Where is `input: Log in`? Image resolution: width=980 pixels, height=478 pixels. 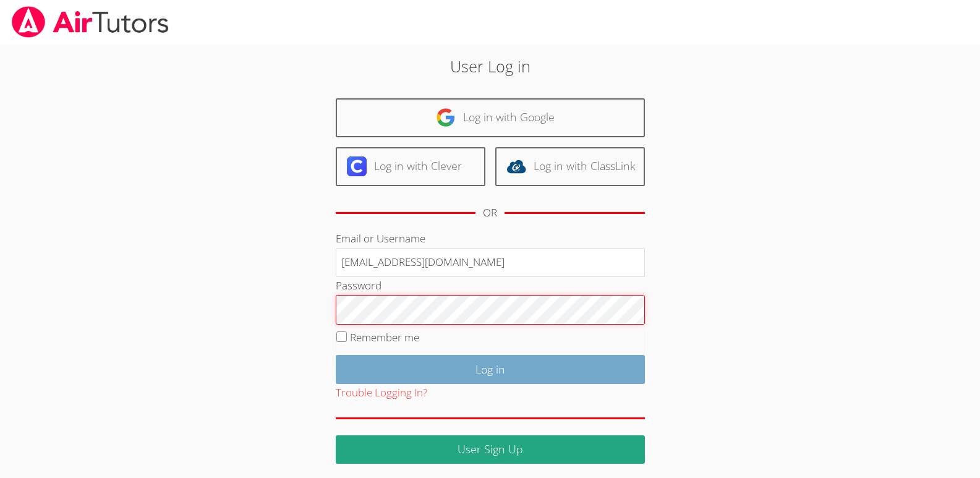
input: Log in is located at coordinates (490, 369).